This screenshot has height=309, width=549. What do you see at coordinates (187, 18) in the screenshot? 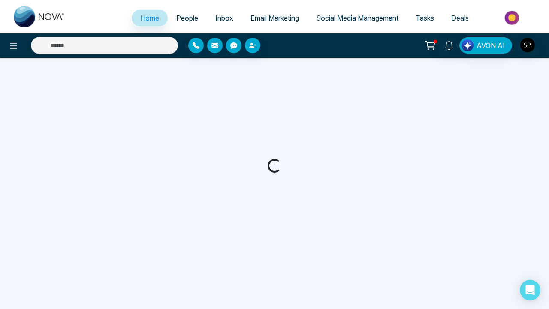
I see `span: People` at bounding box center [187, 18].